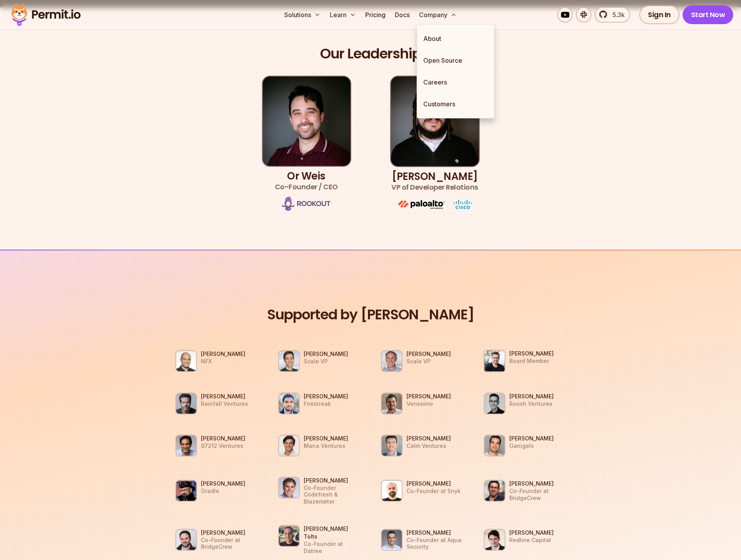 This screenshot has height=560, width=741. What do you see at coordinates (392, 539) in the screenshot?
I see `img: Amir Jerbi Co-Founder at Aqua Security` at bounding box center [392, 539].